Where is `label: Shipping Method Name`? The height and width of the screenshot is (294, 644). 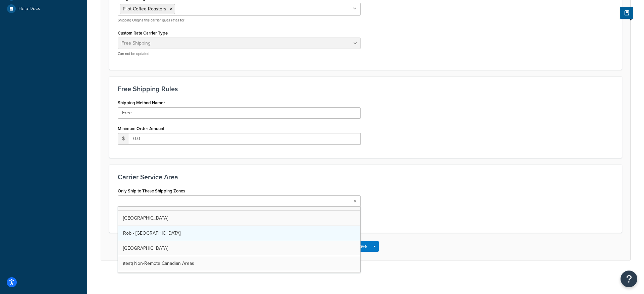
label: Shipping Method Name is located at coordinates (142, 103).